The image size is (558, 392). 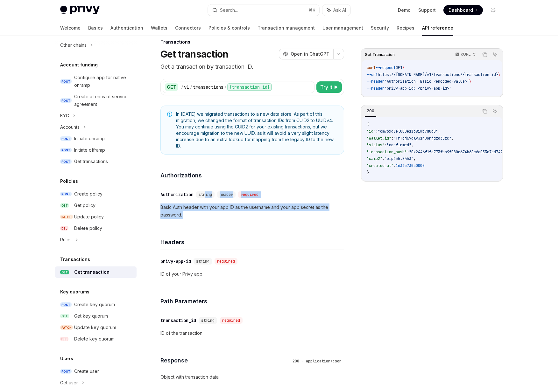 I want to click on span: DEL, so click(x=64, y=228).